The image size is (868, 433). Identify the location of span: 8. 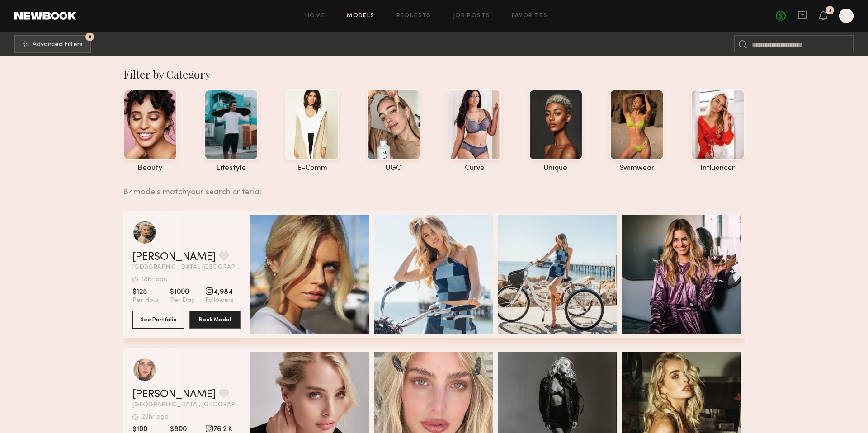
(90, 37).